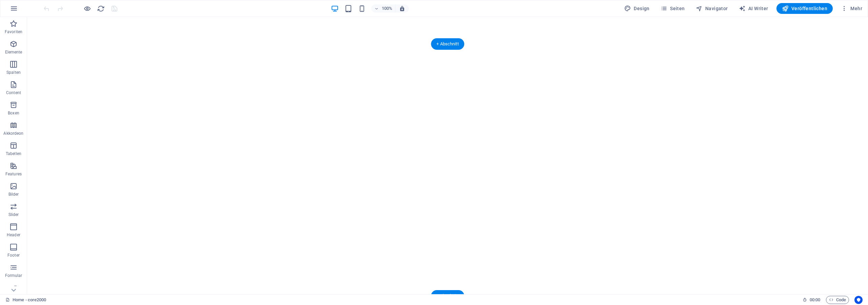 Image resolution: width=868 pixels, height=305 pixels. Describe the element at coordinates (13, 72) in the screenshot. I see `p: Spalten` at that location.